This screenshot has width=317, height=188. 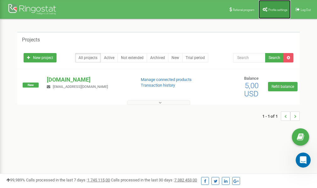 I want to click on u: 7 382 453,00, so click(x=186, y=180).